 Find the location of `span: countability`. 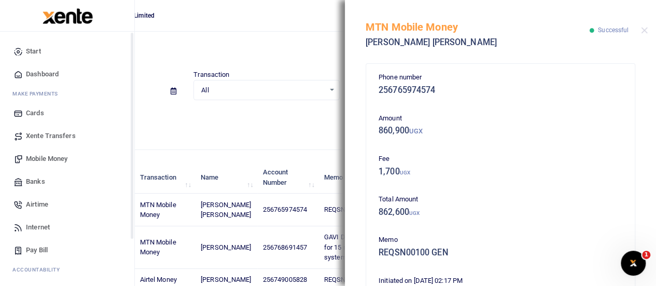

span: countability is located at coordinates (40, 269).